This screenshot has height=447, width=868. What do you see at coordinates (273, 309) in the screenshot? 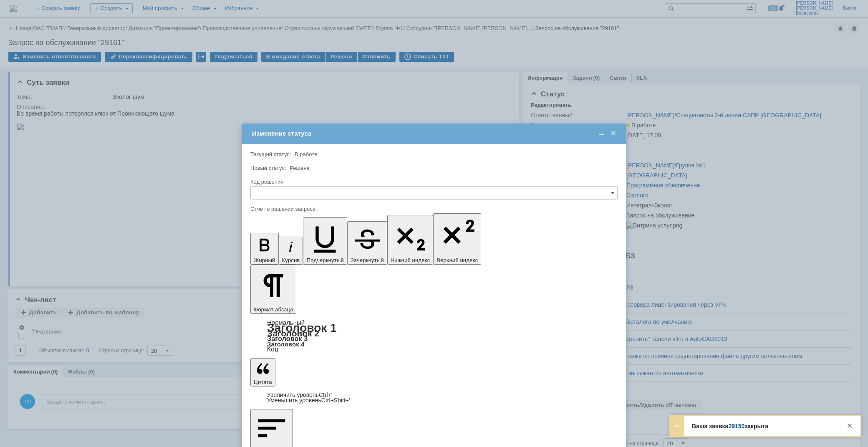
I see `span: Формат абзаца` at bounding box center [273, 309].